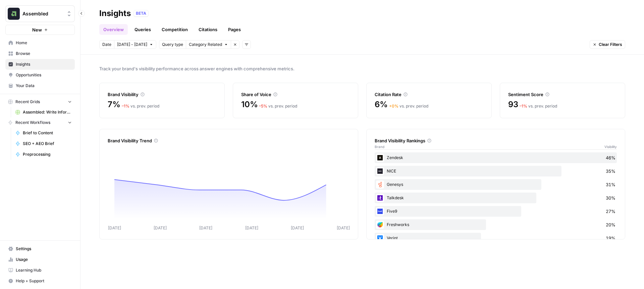  Describe the element at coordinates (393, 106) in the screenshot. I see `span: + 0 %` at that location.